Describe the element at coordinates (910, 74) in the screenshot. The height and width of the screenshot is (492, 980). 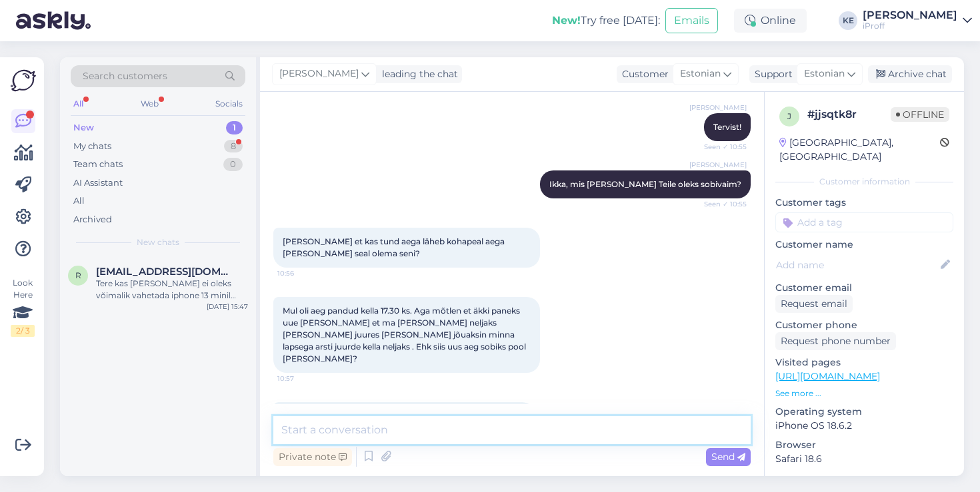
I see `div: Archive chat` at that location.